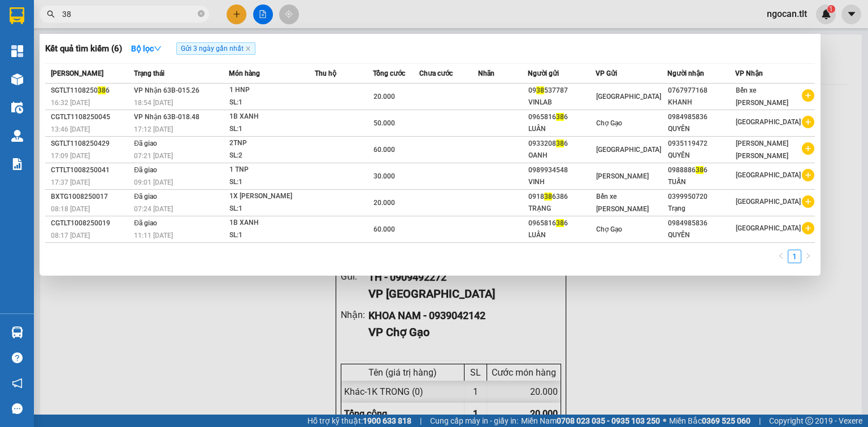 Image resolution: width=868 pixels, height=427 pixels. What do you see at coordinates (166, 90) in the screenshot?
I see `span: VP Nhận 63B-015.26` at bounding box center [166, 90].